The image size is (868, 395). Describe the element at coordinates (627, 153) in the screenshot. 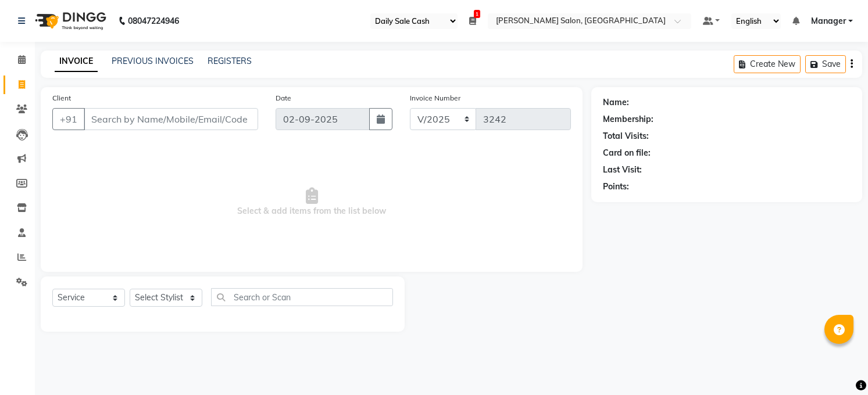

I see `div: Card on file:` at that location.